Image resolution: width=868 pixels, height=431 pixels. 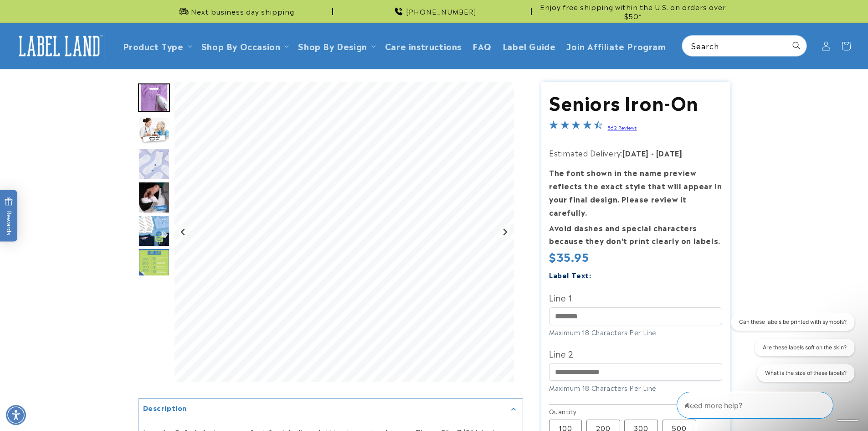 I want to click on button: Are these labels soft on the skin?, so click(x=80, y=34).